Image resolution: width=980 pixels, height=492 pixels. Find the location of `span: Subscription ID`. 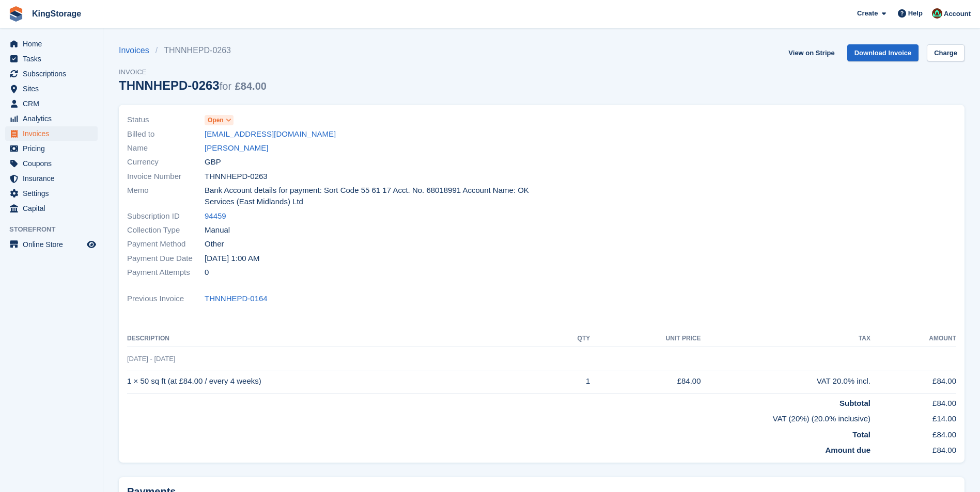

span: Subscription ID is located at coordinates (165, 216).